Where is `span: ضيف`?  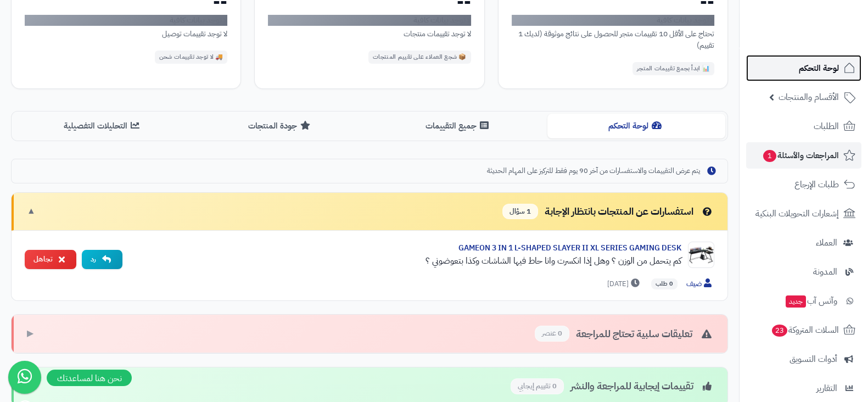
span: ضيف is located at coordinates (700, 284).